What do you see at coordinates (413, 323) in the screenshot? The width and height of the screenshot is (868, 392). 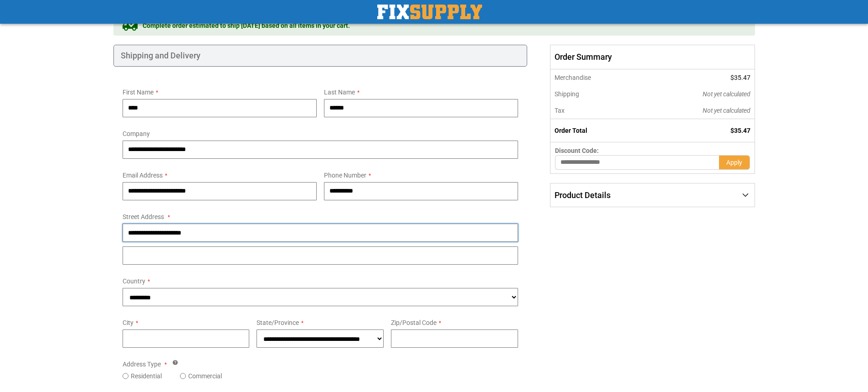 I see `span: Zip/Postal Code` at bounding box center [413, 323].